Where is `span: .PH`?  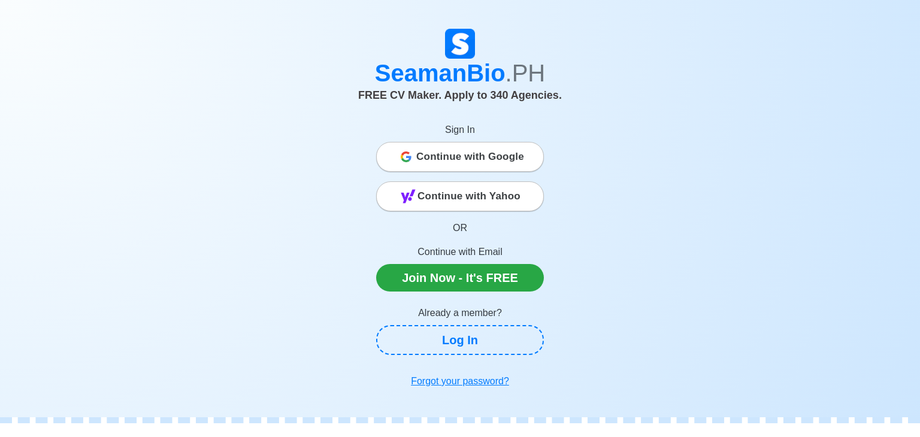 span: .PH is located at coordinates (525, 73).